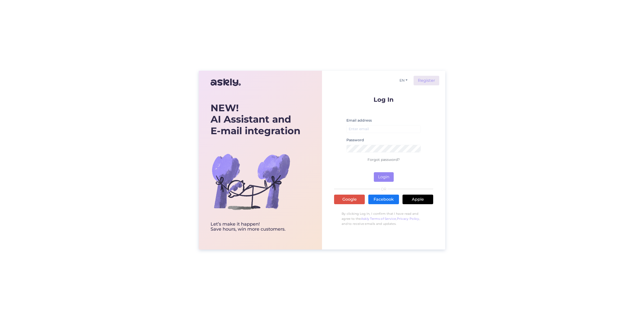 The image size is (644, 320). What do you see at coordinates (403, 80) in the screenshot?
I see `button: EN` at bounding box center [403, 80].